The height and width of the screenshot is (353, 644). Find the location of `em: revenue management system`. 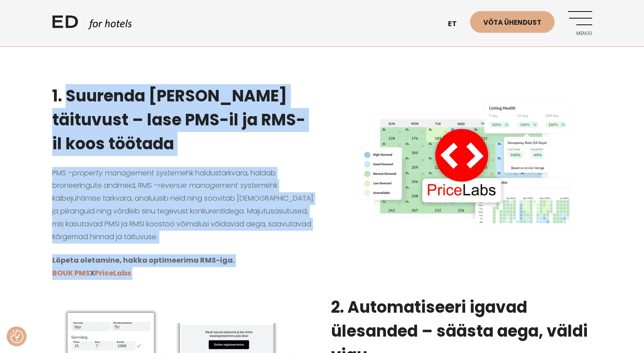

em: revenue management system is located at coordinates (211, 185).